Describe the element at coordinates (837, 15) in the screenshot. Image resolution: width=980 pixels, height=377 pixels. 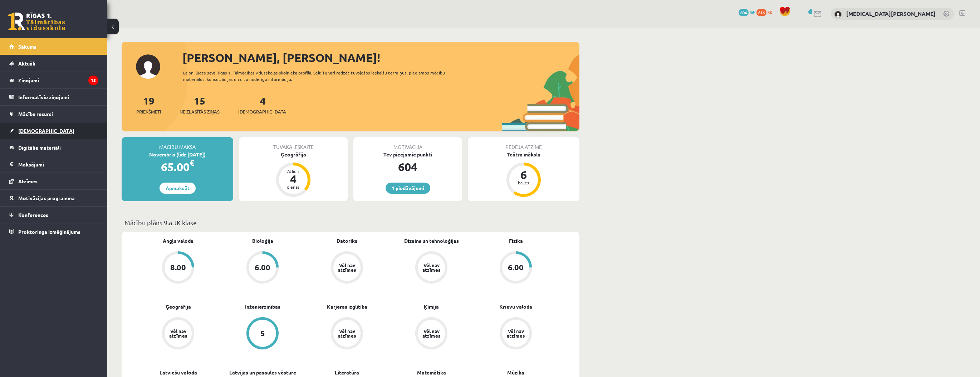
I see `img: Nikita Gendeļmans` at that location.